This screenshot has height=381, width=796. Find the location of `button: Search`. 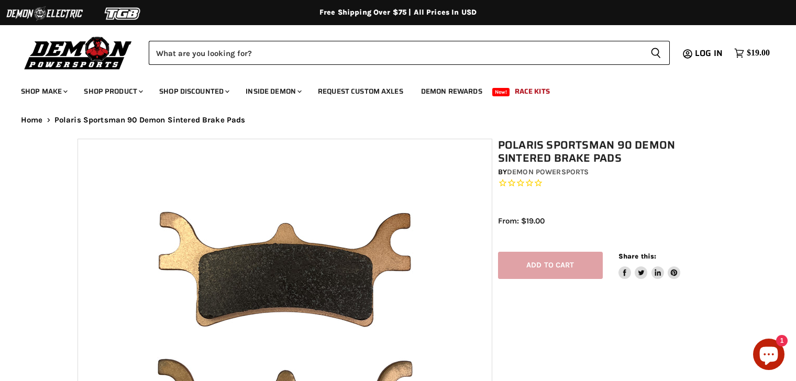

button: Search is located at coordinates (656, 53).